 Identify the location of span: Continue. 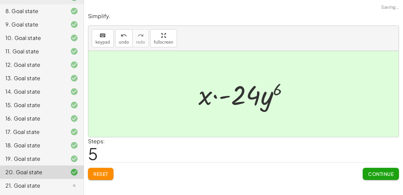
(381, 174).